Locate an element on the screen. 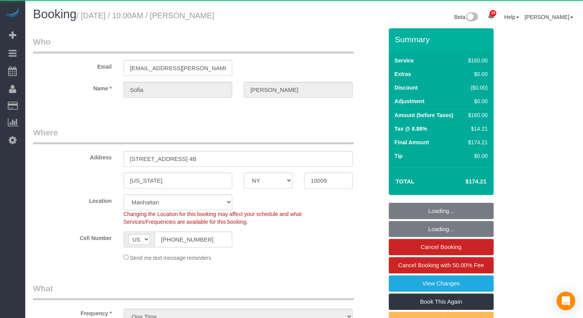  legend: What is located at coordinates (193, 292).